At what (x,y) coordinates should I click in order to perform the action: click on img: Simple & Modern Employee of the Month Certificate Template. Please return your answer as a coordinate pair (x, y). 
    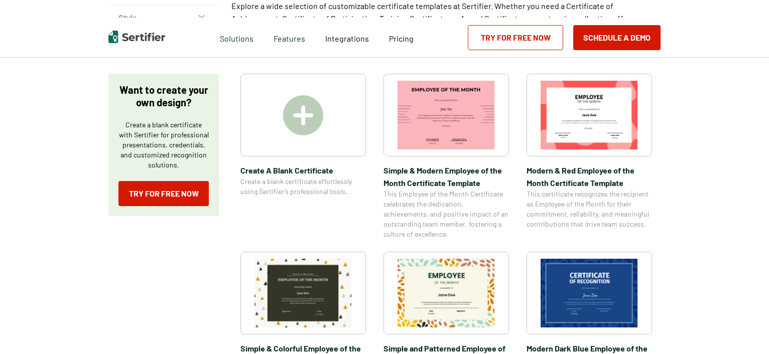
    Looking at the image, I should click on (446, 115).